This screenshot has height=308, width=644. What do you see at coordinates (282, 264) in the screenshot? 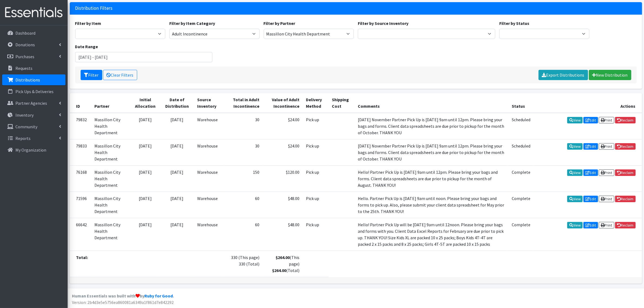
I see `td: (This page) (Total)` at bounding box center [282, 264].